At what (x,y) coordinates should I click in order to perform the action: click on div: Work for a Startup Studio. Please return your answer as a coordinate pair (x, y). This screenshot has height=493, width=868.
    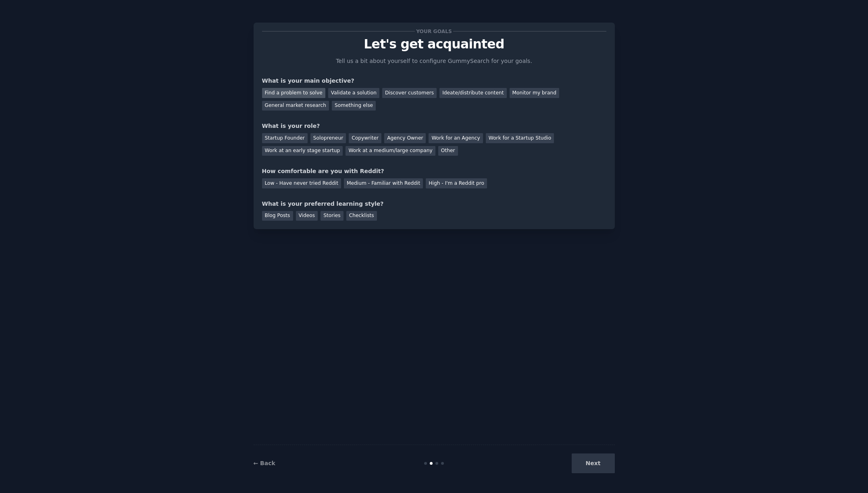
    Looking at the image, I should click on (520, 138).